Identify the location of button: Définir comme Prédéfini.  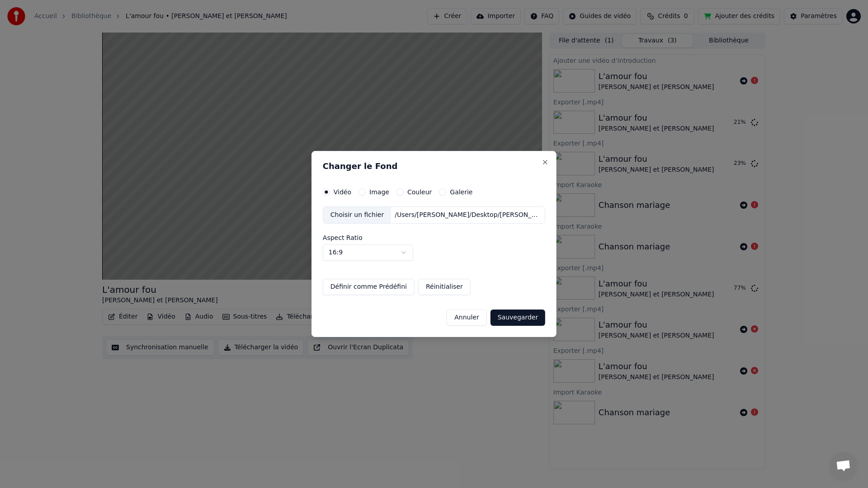
(368, 287).